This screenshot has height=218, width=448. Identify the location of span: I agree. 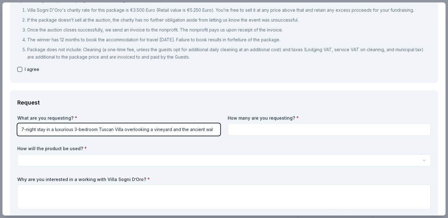
(32, 69).